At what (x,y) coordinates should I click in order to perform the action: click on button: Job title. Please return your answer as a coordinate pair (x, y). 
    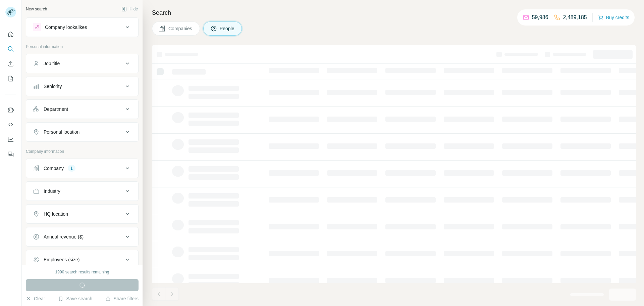
    Looking at the image, I should click on (82, 64).